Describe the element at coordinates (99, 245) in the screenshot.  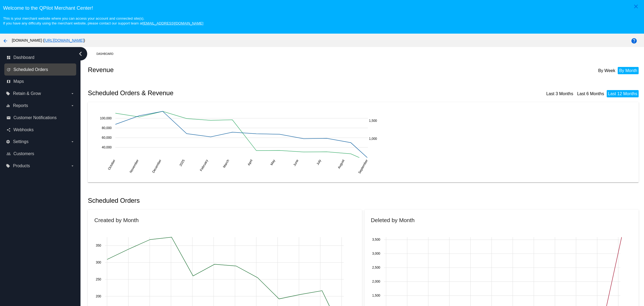
I see `text: 350` at that location.